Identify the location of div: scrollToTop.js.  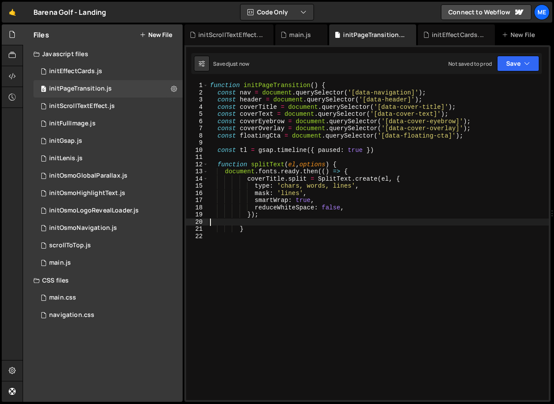
(70, 245).